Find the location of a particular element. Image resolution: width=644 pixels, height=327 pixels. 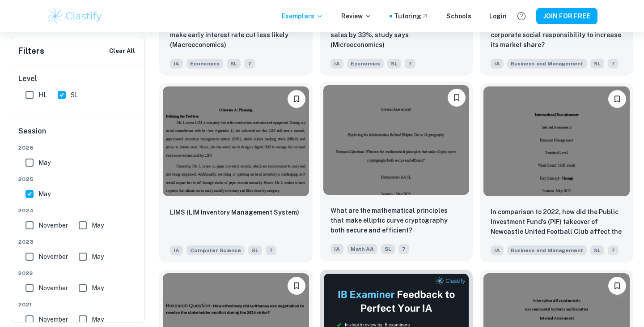

a: Please log in to bookmark exemplarsLIMS (LIM Inventory Management System)IAComputer ScienceSL7 is located at coordinates (236, 172).